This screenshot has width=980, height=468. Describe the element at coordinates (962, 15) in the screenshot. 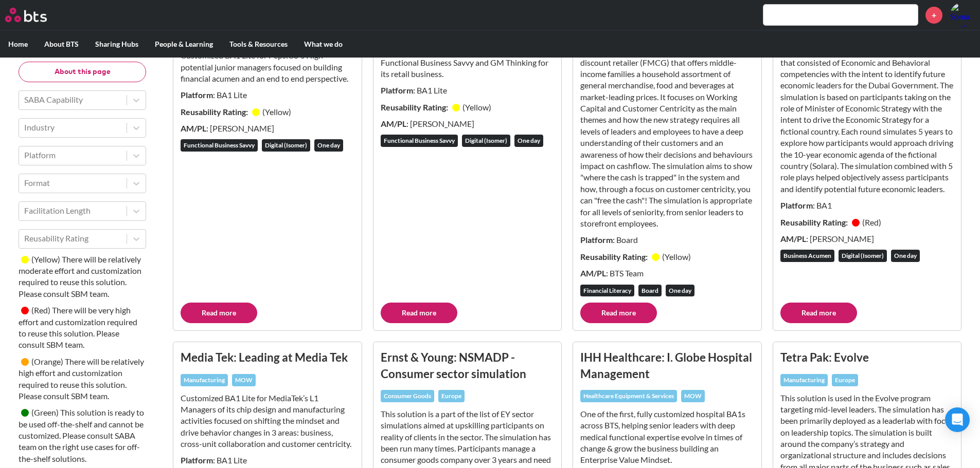

I see `a: Profile` at that location.